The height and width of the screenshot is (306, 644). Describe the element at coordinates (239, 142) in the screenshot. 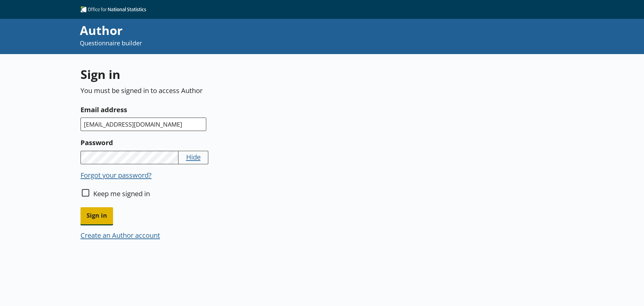

I see `label: Password` at that location.